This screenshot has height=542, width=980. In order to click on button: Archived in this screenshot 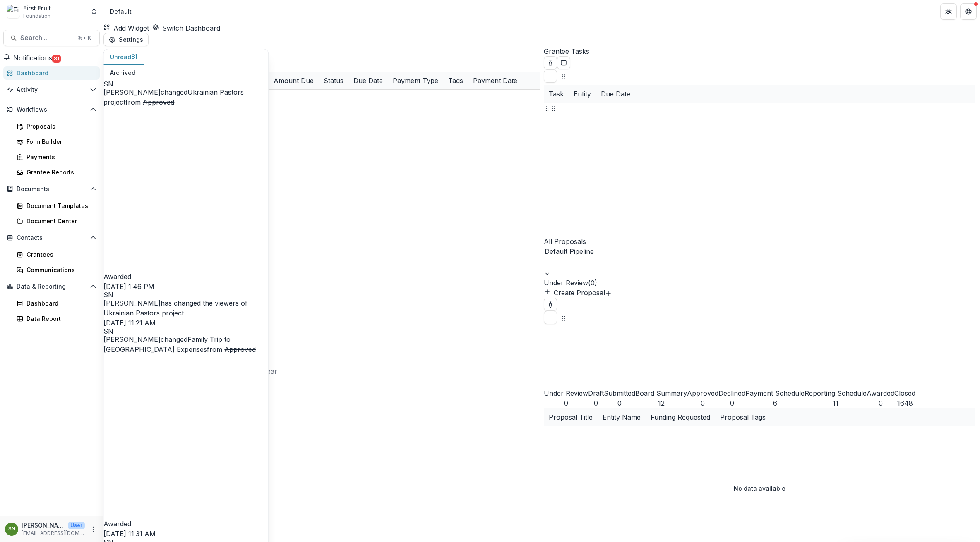, I will do `click(123, 73)`.